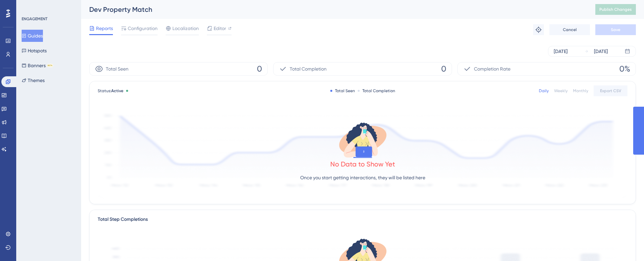  Describe the element at coordinates (625, 69) in the screenshot. I see `span: 0%` at that location.